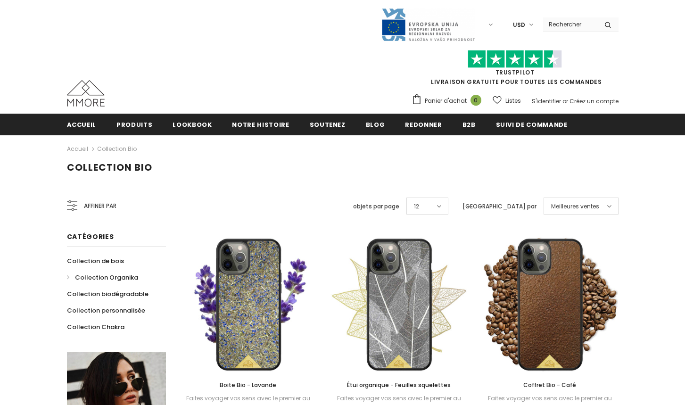  What do you see at coordinates (107, 294) in the screenshot?
I see `a: Collection biodégradable` at bounding box center [107, 294].